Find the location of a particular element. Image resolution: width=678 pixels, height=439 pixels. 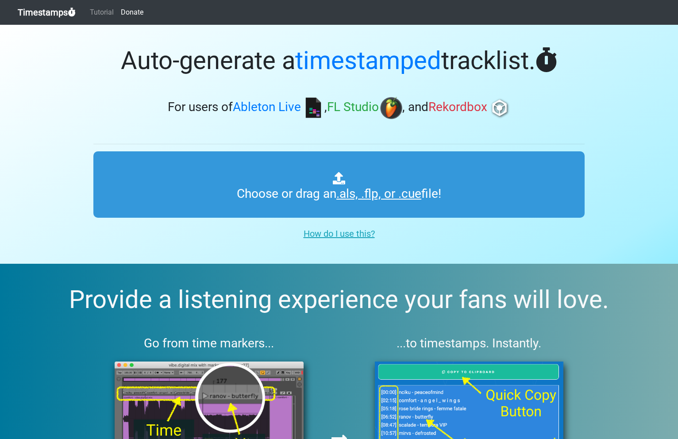

a: Donate is located at coordinates (132, 12).